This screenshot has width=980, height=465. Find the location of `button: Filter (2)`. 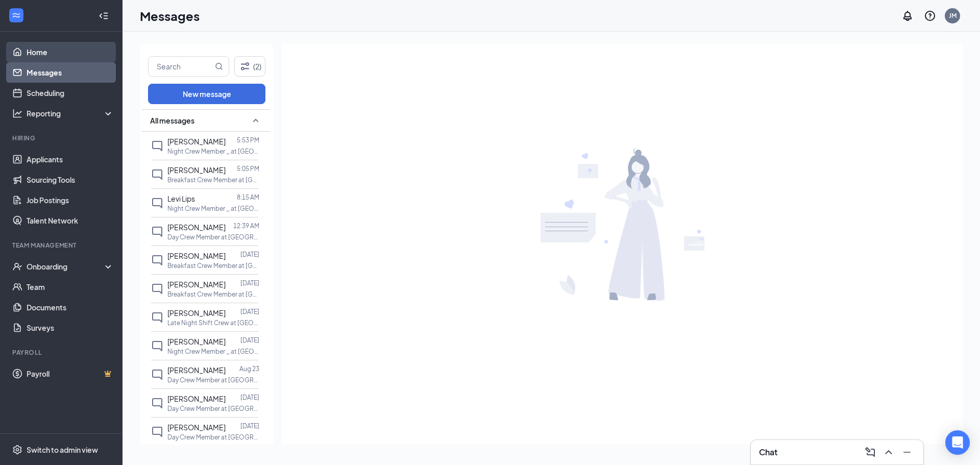

button: Filter (2) is located at coordinates (250, 66).